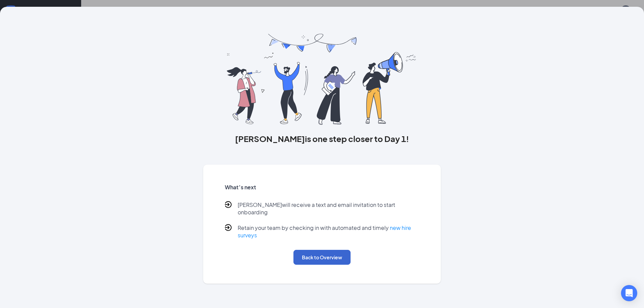 Image resolution: width=644 pixels, height=308 pixels. What do you see at coordinates (629, 293) in the screenshot?
I see `div: Open Intercom Messenger` at bounding box center [629, 293].